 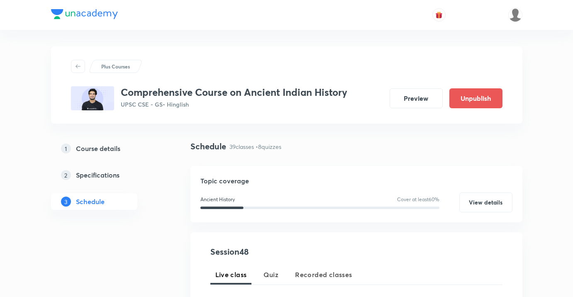 I want to click on button: avatar, so click(x=439, y=15).